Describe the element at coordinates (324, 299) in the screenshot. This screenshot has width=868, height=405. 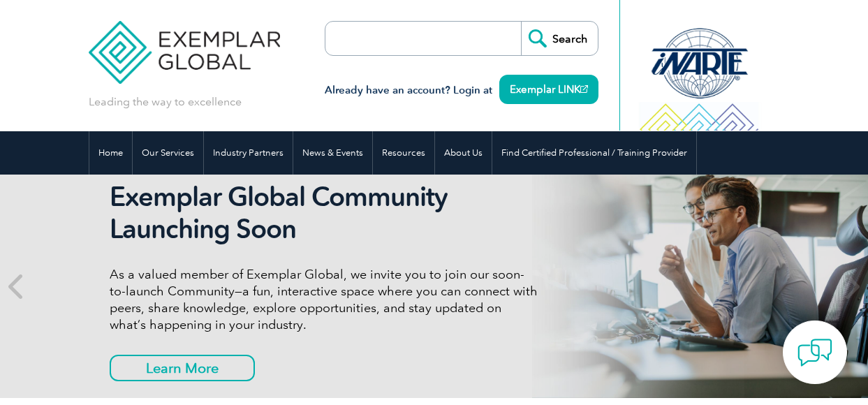
I see `p: As a valued member of Exemplar Global, we invite you to join our soon-to-launch Community—a fun, ...` at that location.